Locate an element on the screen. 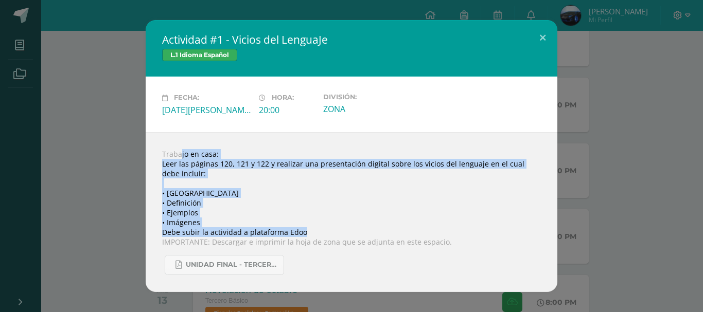 This screenshot has width=703, height=312. div: Trabajo en casa: Leer las páginas 120, 121 y 122 y realizar una presentación digital sobre los vi... is located at coordinates (352, 212).